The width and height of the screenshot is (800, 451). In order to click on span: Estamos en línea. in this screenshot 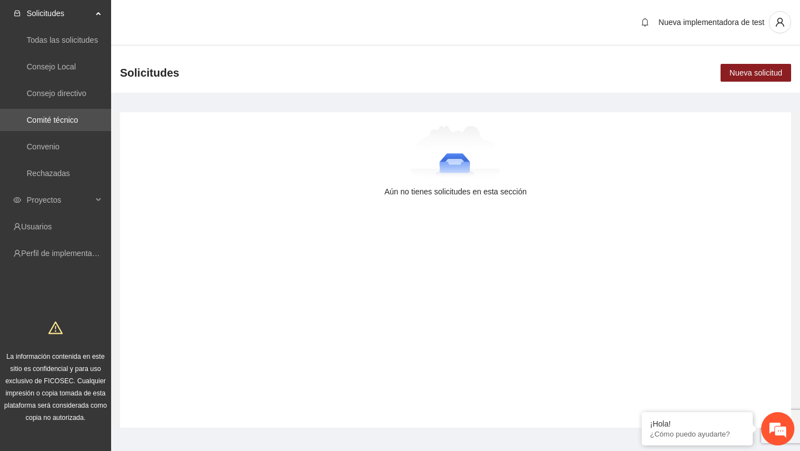, I will do `click(109, 204)`.